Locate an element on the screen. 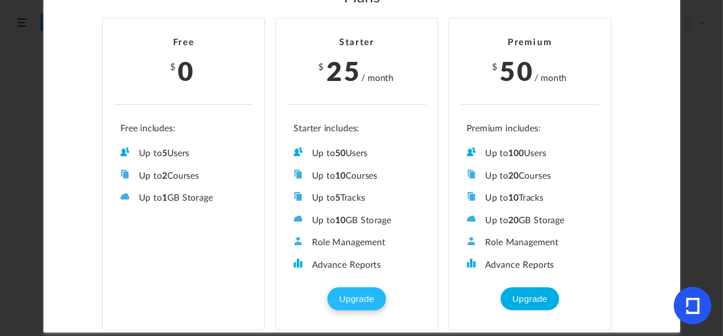 The height and width of the screenshot is (336, 723). span: 50 is located at coordinates (517, 71).